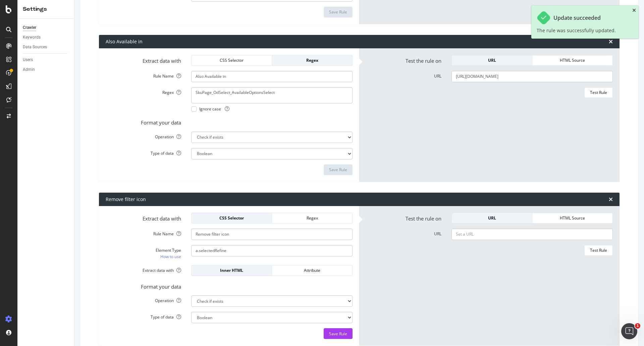  What do you see at coordinates (312, 270) in the screenshot?
I see `div: Attribute` at bounding box center [312, 270].